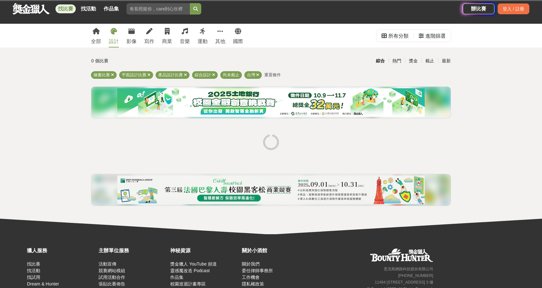  I want to click on div: 熱門, so click(397, 61).